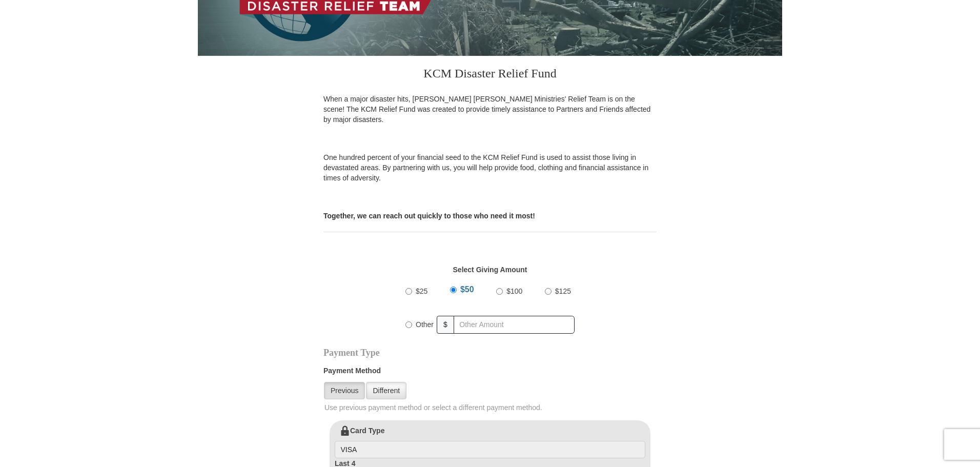 This screenshot has height=467, width=980. Describe the element at coordinates (490, 269) in the screenshot. I see `strong: Select Giving Amount` at that location.